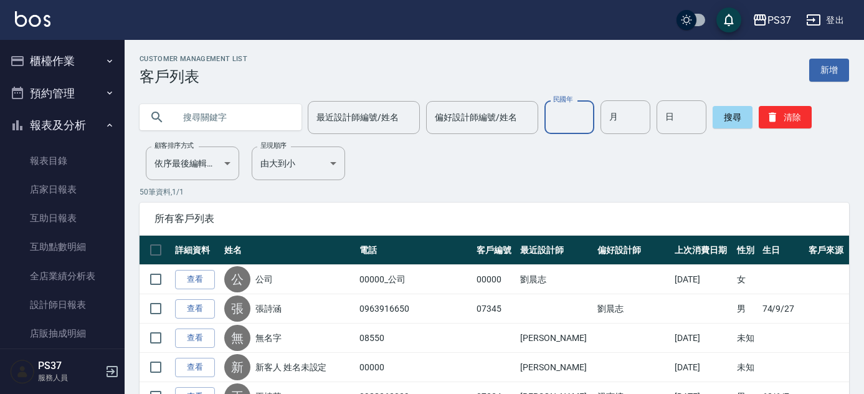  Describe the element at coordinates (824, 20) in the screenshot. I see `button: 登出` at that location.